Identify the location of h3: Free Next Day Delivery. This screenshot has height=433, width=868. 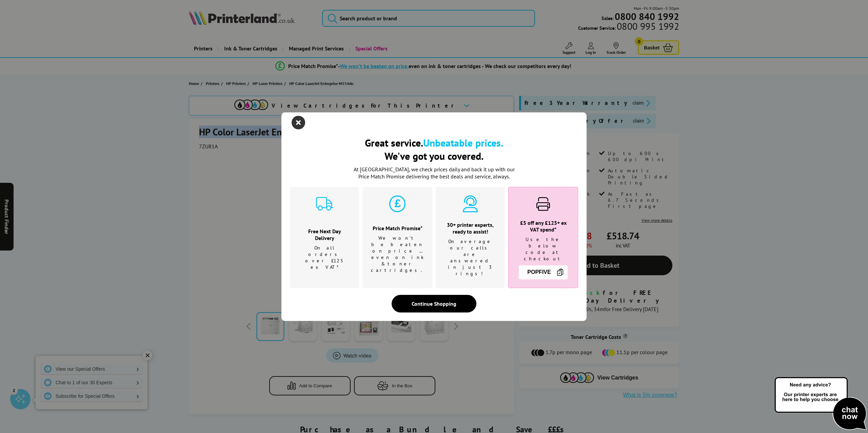
(324, 234).